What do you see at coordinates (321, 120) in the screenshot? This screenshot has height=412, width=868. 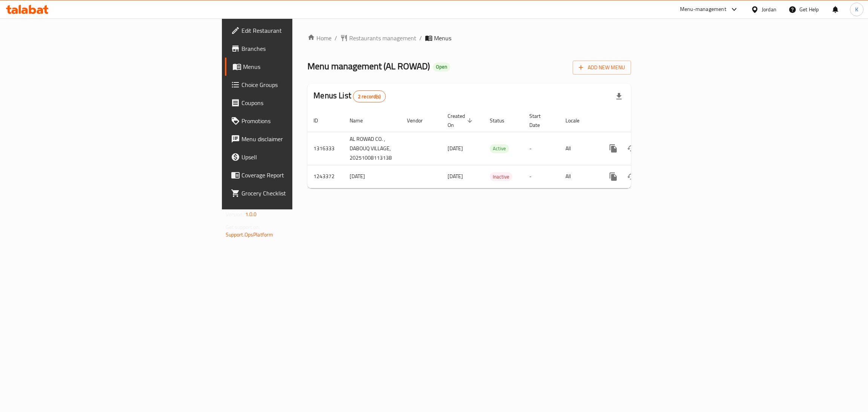 I see `span: ID` at bounding box center [321, 120].